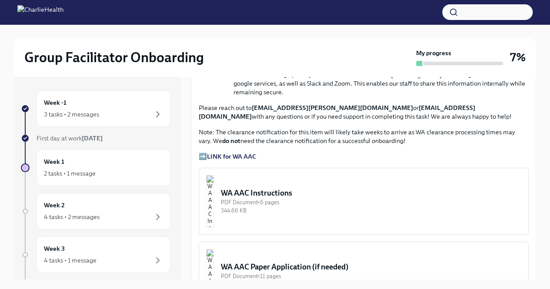  What do you see at coordinates (72, 217) in the screenshot?
I see `div: 4 tasks • 2 messages` at bounding box center [72, 217].